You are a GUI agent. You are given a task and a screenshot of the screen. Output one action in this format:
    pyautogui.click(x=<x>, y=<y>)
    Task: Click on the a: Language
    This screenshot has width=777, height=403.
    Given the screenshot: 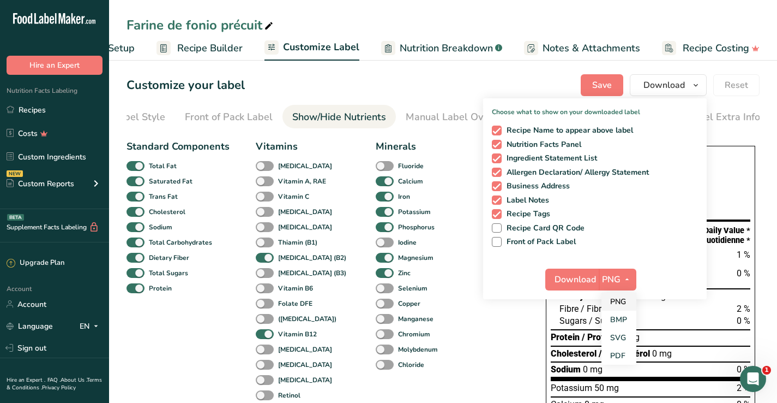 What is the action you would take?
    pyautogui.click(x=29, y=326)
    